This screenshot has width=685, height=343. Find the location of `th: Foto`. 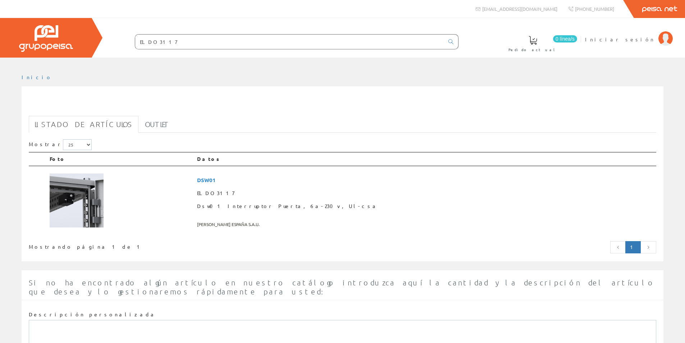

th: Foto is located at coordinates (120, 159).